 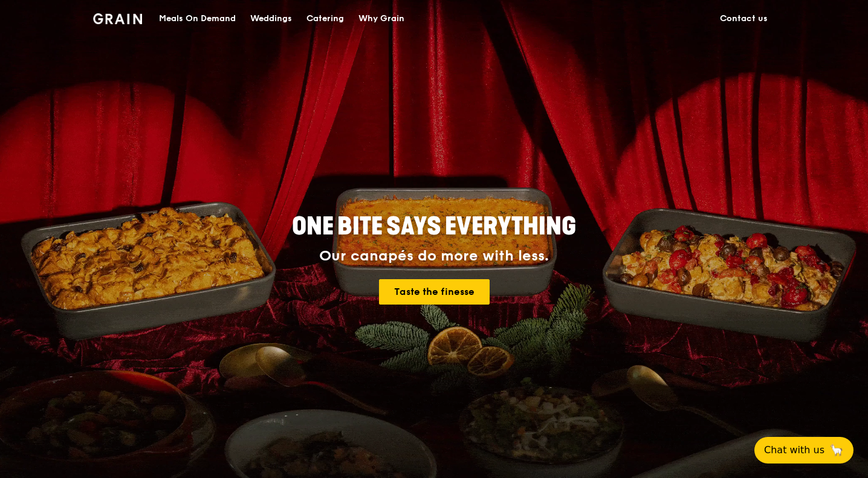 I want to click on div: Why Grain, so click(x=382, y=19).